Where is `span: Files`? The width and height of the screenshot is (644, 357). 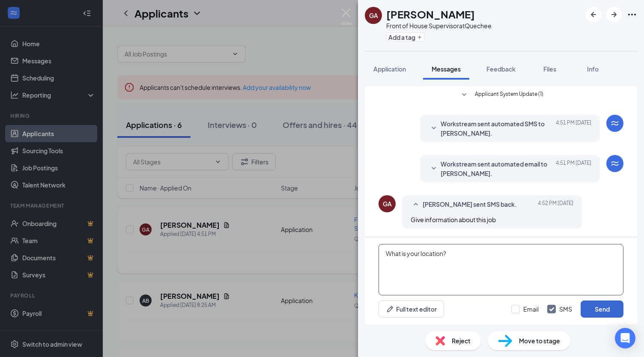 span: Files is located at coordinates (550, 69).